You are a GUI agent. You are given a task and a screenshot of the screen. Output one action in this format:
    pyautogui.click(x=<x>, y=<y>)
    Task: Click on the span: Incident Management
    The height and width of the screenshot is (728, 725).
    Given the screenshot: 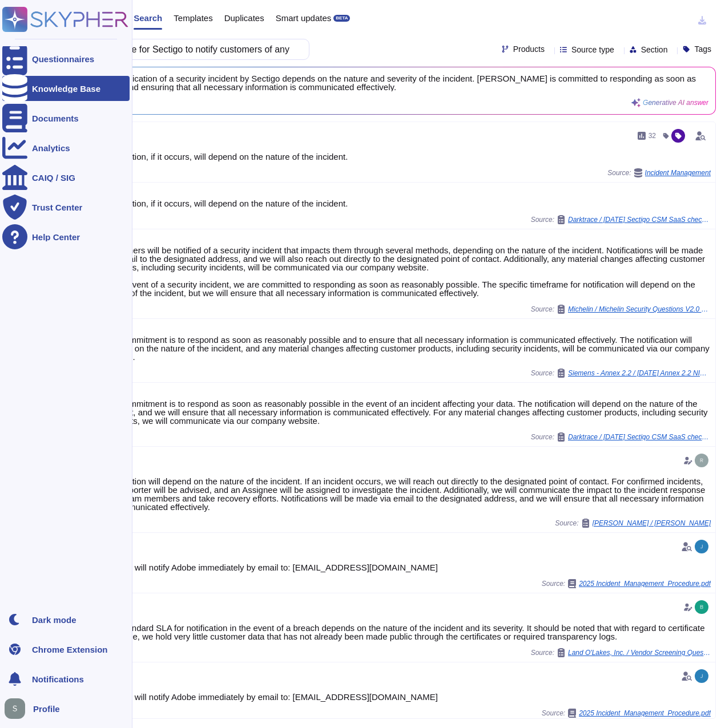 What is the action you would take?
    pyautogui.click(x=678, y=173)
    